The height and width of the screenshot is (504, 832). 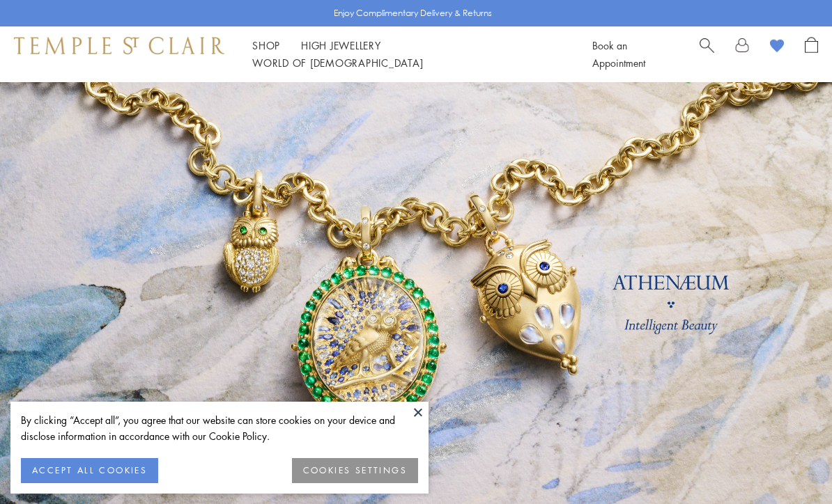 I want to click on a: Search, so click(x=706, y=54).